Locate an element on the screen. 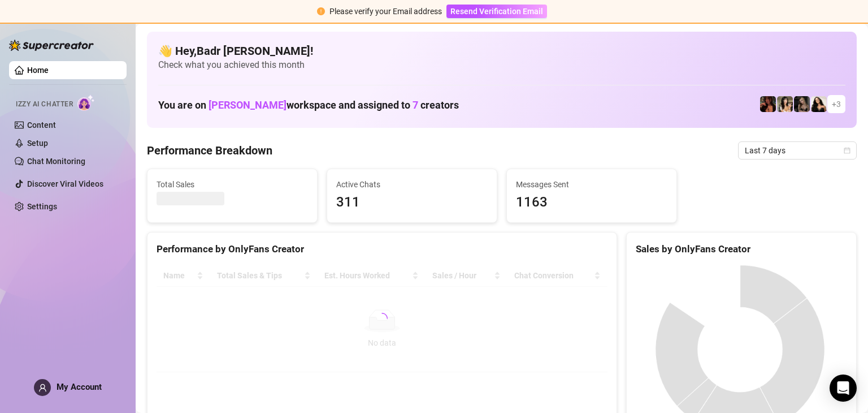  img: AI Chatter is located at coordinates (86, 102).